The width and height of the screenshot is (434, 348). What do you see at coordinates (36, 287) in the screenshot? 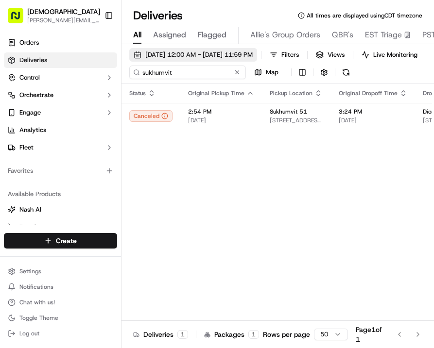
I see `span: Notifications` at bounding box center [36, 287].